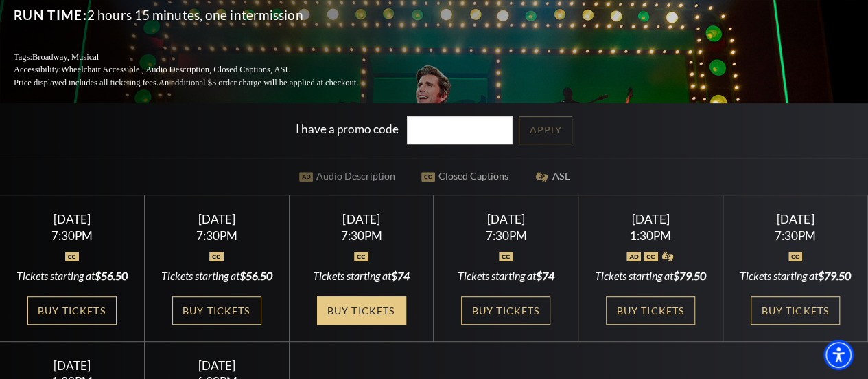 Image resolution: width=868 pixels, height=379 pixels. Describe the element at coordinates (50, 14) in the screenshot. I see `span: Run Time:` at that location.